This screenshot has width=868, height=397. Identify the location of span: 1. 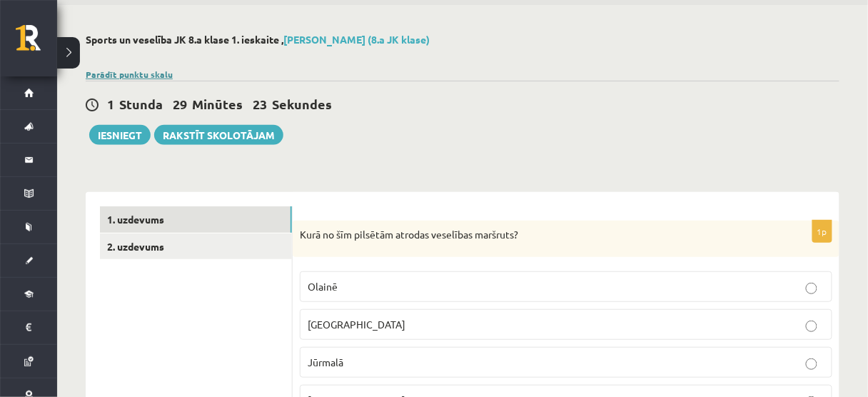
(110, 103).